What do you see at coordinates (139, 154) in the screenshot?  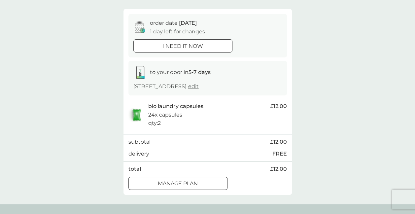 I see `p: delivery` at bounding box center [139, 154].